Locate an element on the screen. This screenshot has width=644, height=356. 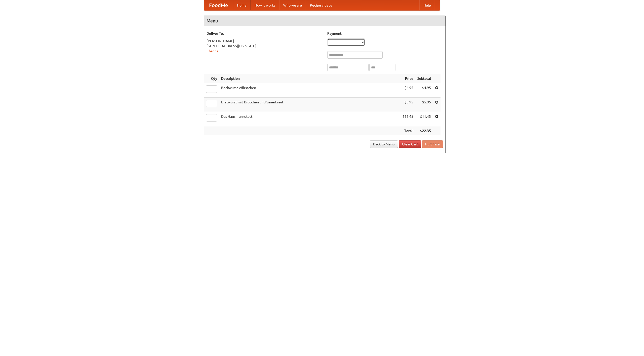
a: Clear Cart is located at coordinates (410, 144).